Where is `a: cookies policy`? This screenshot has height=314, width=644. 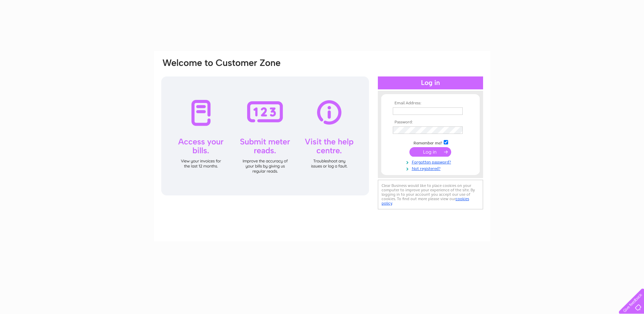
a: cookies policy is located at coordinates (426, 201).